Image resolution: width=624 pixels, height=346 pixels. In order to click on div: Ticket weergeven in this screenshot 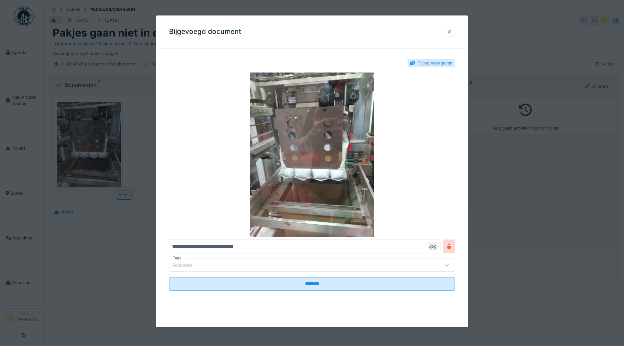, I will do `click(435, 63)`.